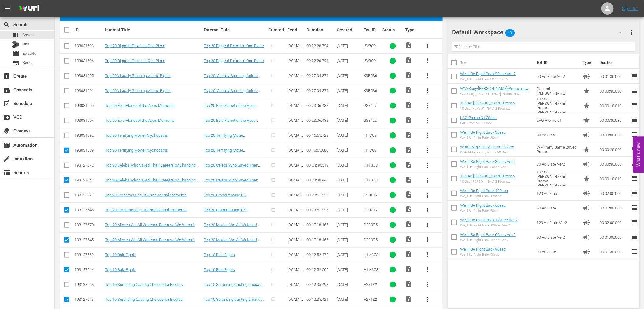  Describe the element at coordinates (411, 30) in the screenshot. I see `div: Type` at that location.